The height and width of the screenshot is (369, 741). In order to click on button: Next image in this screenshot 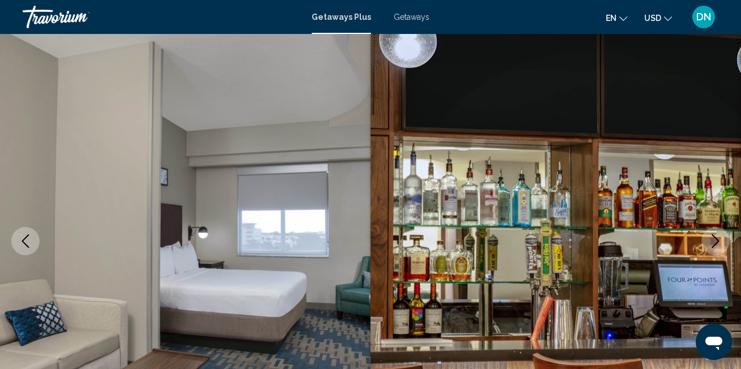, I will do `click(716, 241)`.